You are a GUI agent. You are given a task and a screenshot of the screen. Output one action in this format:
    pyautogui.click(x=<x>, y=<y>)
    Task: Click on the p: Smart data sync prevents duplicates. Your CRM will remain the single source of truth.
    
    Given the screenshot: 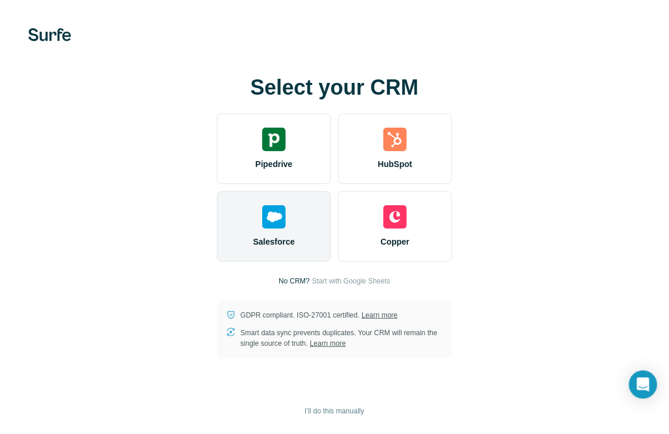 What is the action you would take?
    pyautogui.click(x=341, y=338)
    